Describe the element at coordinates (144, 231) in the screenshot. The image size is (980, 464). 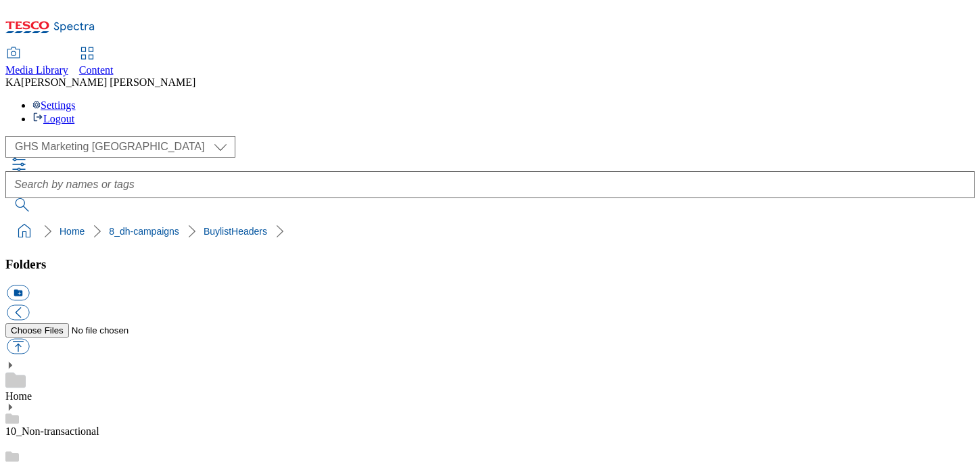
I see `a: 8_dh-campaigns` at that location.